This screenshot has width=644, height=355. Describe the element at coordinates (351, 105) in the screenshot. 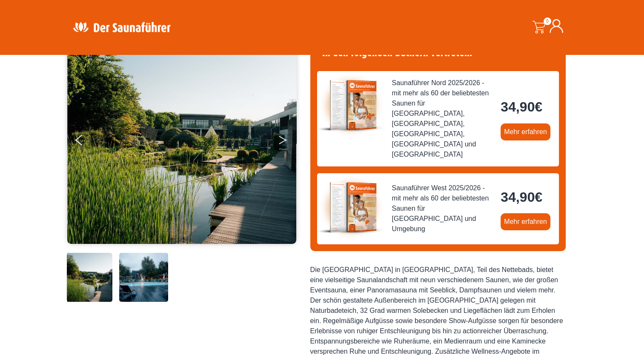

I see `img: der-saunafuehrer-2025-nord.jpg` at that location.